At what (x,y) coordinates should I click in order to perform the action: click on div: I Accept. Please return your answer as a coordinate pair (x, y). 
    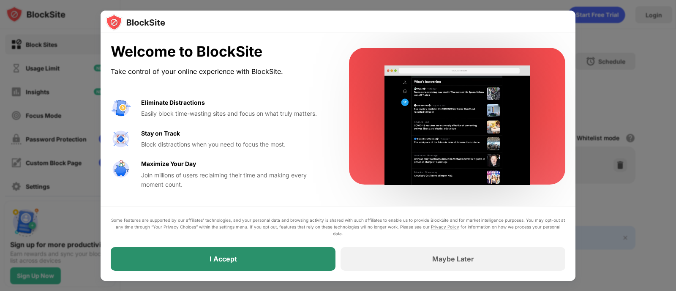
    Looking at the image, I should click on (223, 259).